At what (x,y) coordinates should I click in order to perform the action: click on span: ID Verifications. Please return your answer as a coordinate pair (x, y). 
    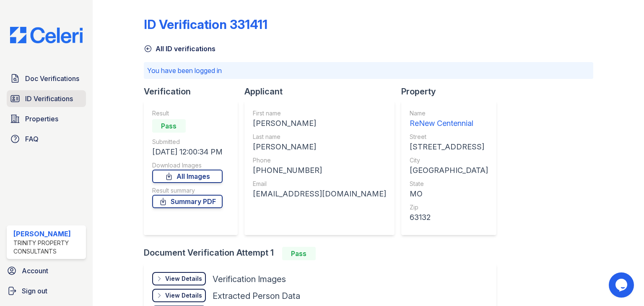
    Looking at the image, I should click on (49, 99).